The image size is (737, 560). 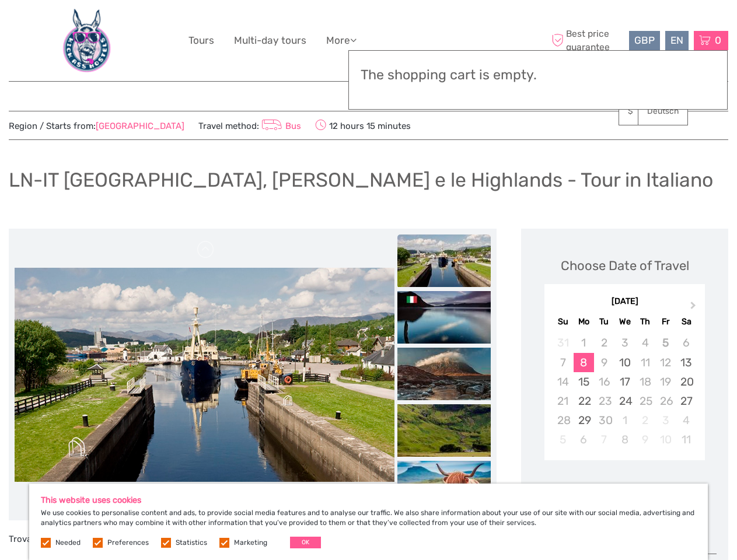 What do you see at coordinates (645, 321) in the screenshot?
I see `div: Th` at bounding box center [645, 321].